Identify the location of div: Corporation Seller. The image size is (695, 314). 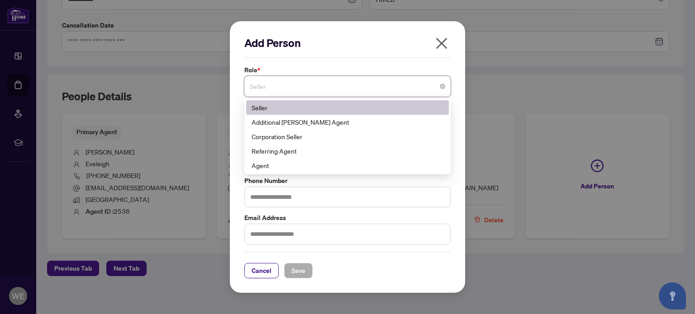
(347, 137).